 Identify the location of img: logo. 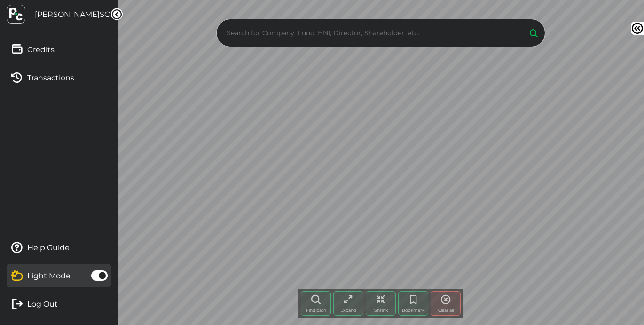
(16, 14).